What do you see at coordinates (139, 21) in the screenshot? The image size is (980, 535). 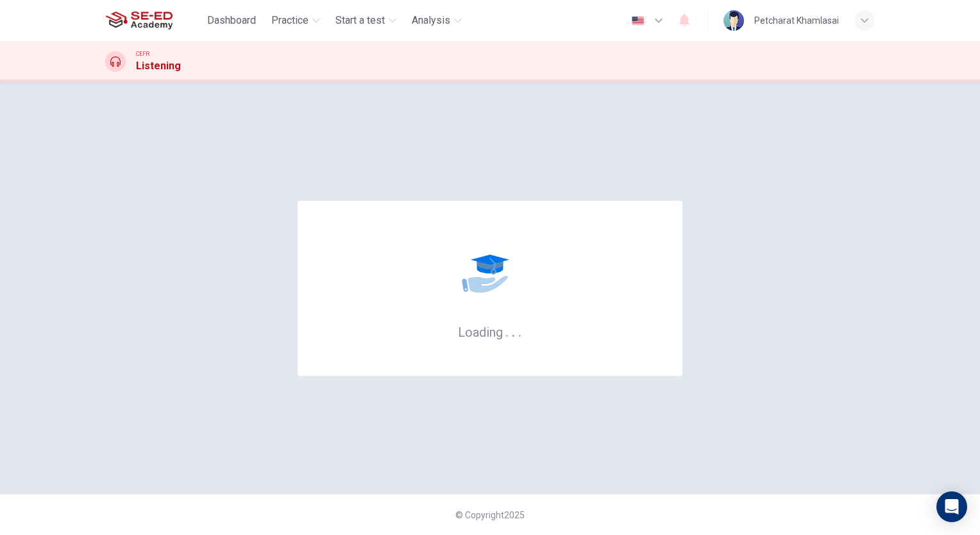 I see `img: SE-ED Academy logo` at bounding box center [139, 21].